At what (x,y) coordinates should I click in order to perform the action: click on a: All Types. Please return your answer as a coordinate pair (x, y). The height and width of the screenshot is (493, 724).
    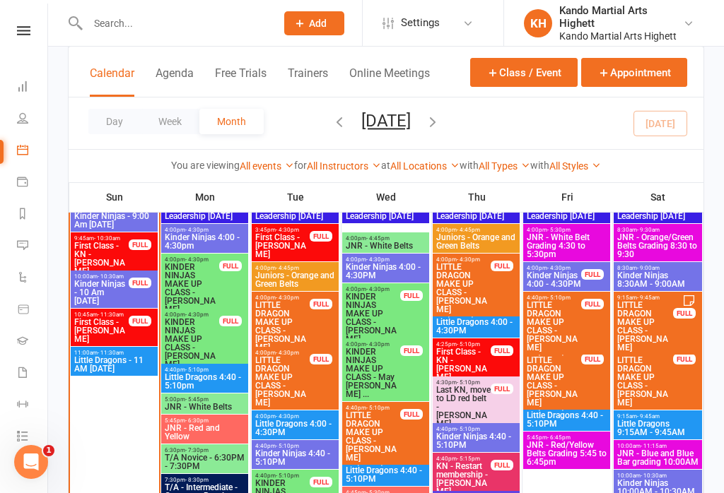
    Looking at the image, I should click on (504, 166).